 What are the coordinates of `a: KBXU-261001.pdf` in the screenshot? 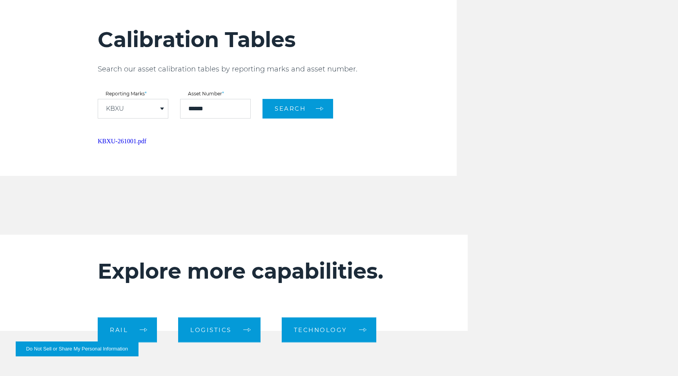 It's located at (122, 141).